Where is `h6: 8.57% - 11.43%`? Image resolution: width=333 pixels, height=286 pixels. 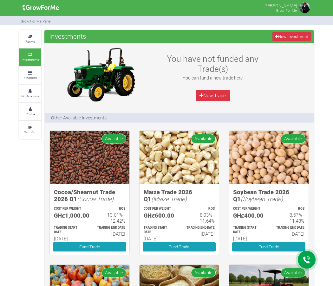 h6: 8.57% - 11.43% is located at coordinates (289, 218).